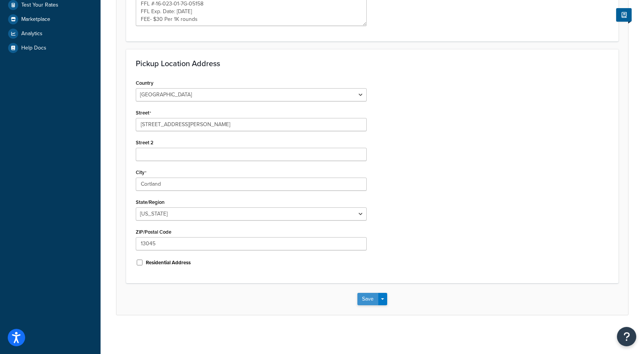 The width and height of the screenshot is (644, 354). Describe the element at coordinates (32, 34) in the screenshot. I see `span: Analytics` at that location.